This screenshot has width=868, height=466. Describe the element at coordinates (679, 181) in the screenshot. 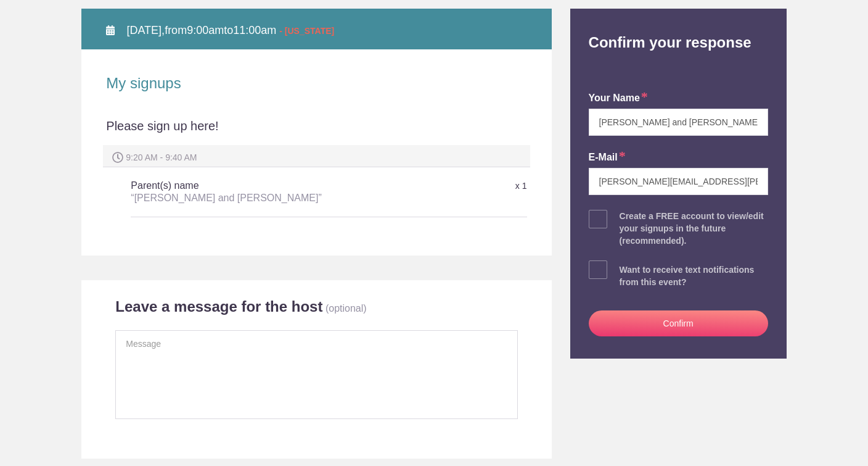

I see `input: e.g. julie@gmail.com` at that location.